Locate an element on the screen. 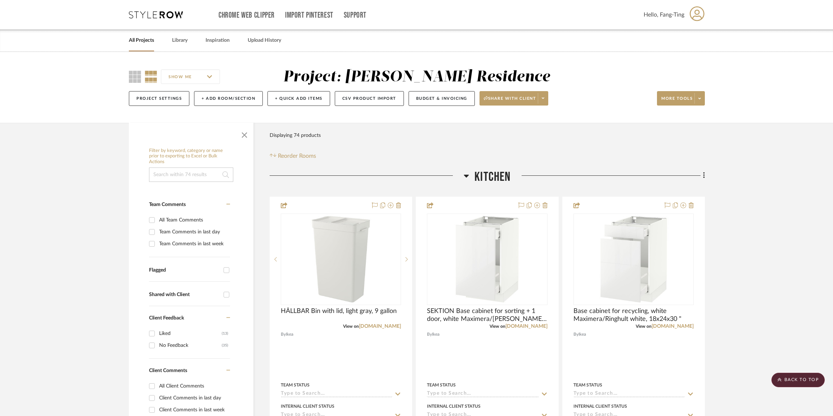 This screenshot has height=416, width=833. div: Shared with Client is located at coordinates (184, 295).